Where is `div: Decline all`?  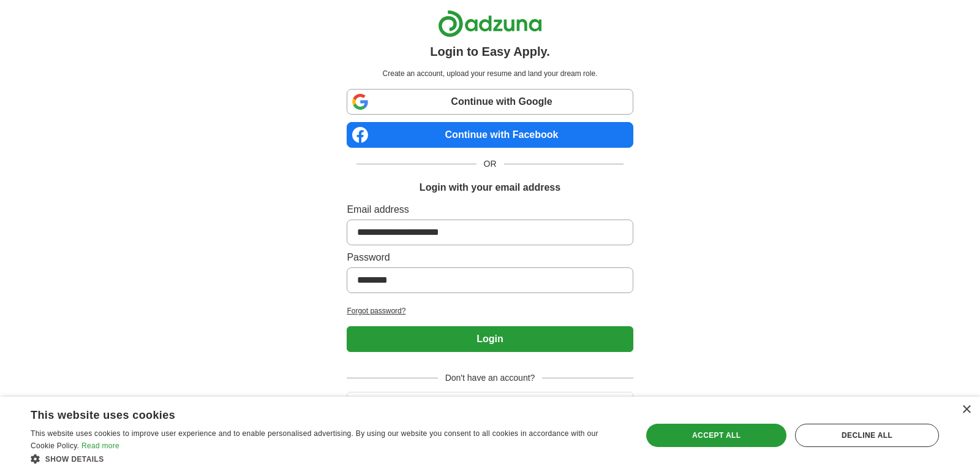
div: Decline all is located at coordinates (867, 436).